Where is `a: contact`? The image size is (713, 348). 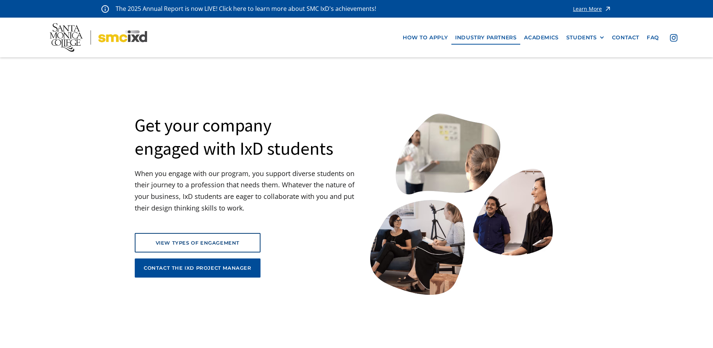
a: contact is located at coordinates (626, 37).